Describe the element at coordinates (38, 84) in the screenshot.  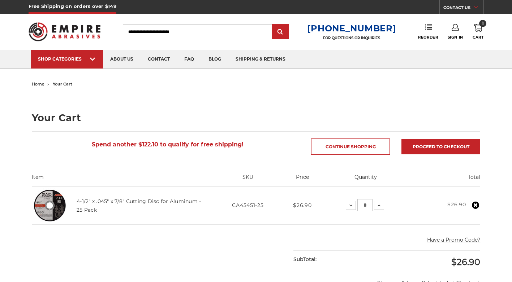
I see `a: home` at that location.